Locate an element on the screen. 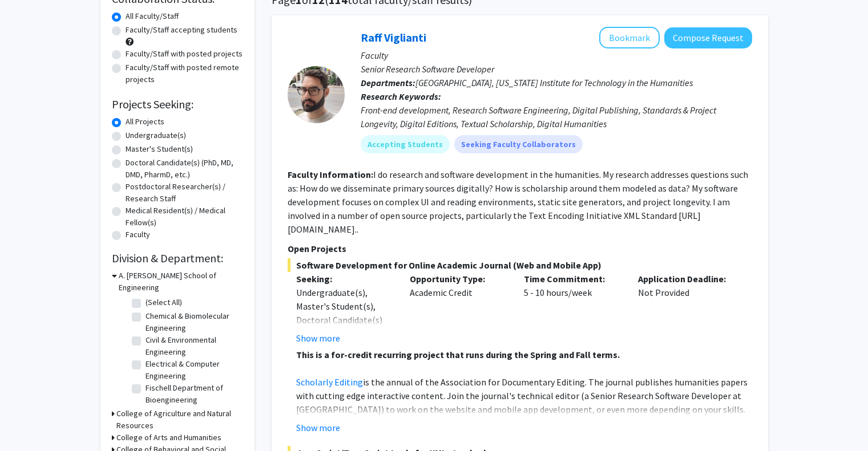  span: Software Development for Online Academic Journal (Web and Mobile App) is located at coordinates (520, 265).